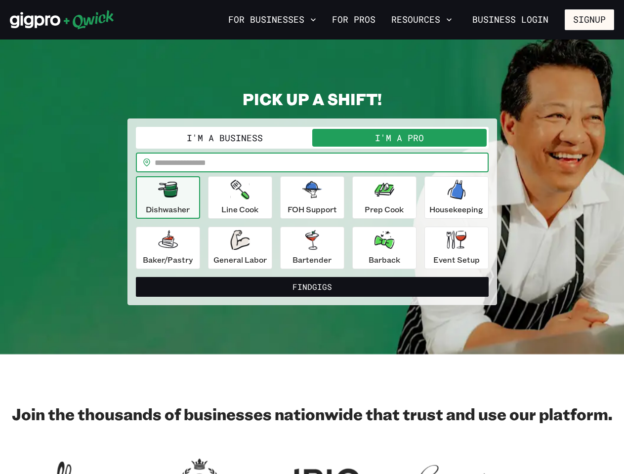 Image resolution: width=624 pixels, height=474 pixels. What do you see at coordinates (167, 209) in the screenshot?
I see `p: Dishwasher` at bounding box center [167, 209].